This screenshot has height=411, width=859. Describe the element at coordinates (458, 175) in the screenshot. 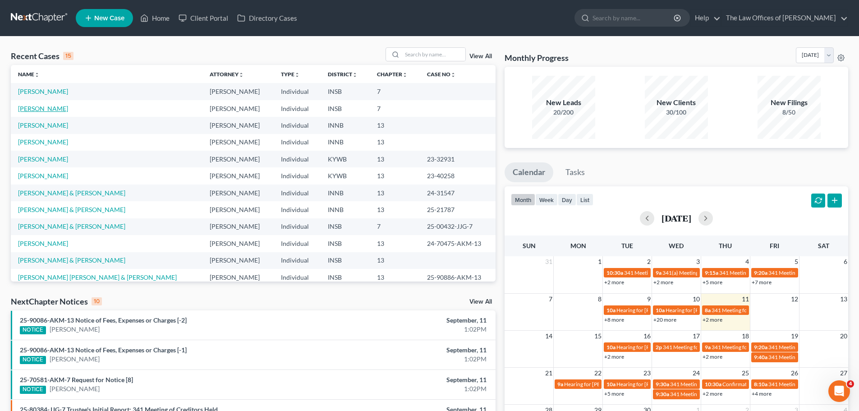

I see `td: 23-40258` at that location.